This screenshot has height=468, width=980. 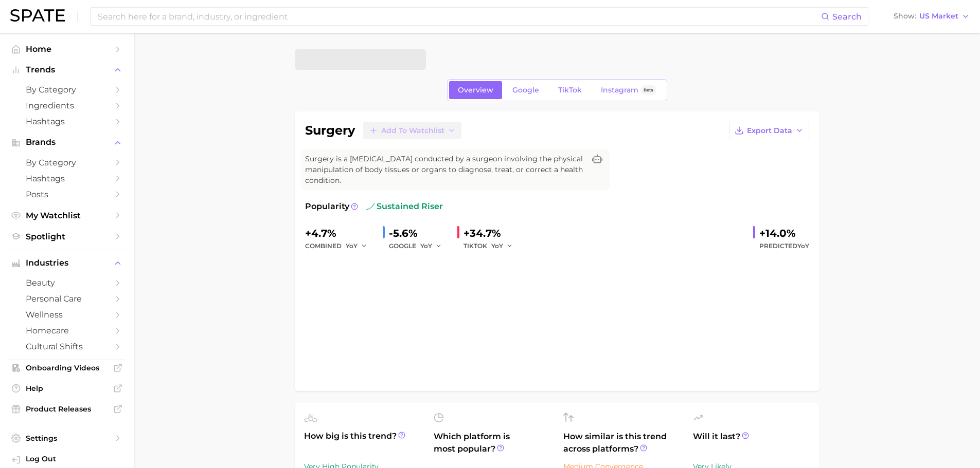 What do you see at coordinates (67, 283) in the screenshot?
I see `a: beauty` at bounding box center [67, 283].